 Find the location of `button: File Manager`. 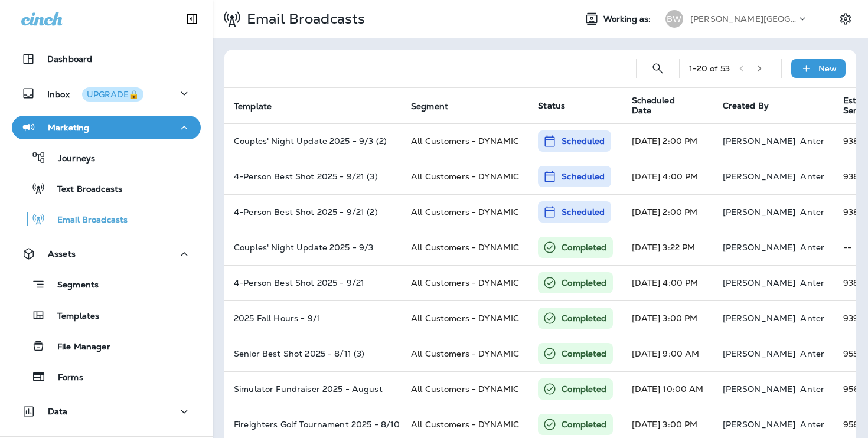

button: File Manager is located at coordinates (106, 346).